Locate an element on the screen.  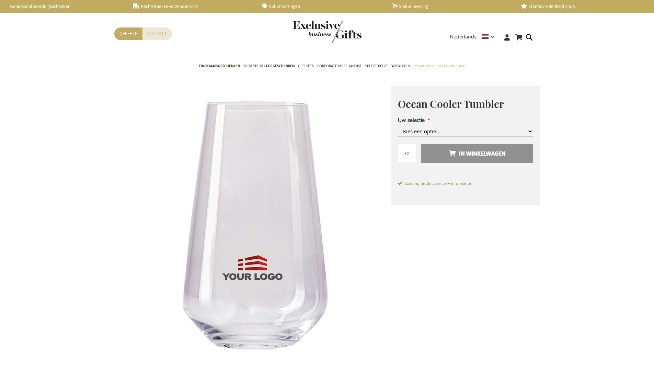
span: Ocean Cooler Tumbler is located at coordinates (451, 104).